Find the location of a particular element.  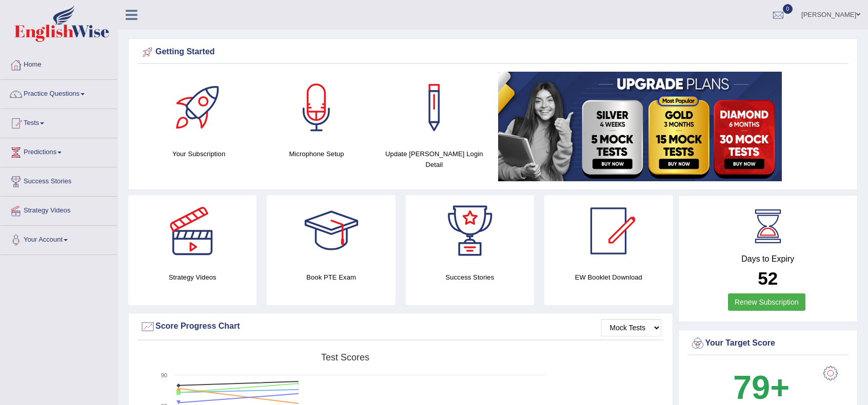

h4: Strategy Videos is located at coordinates (192, 277).